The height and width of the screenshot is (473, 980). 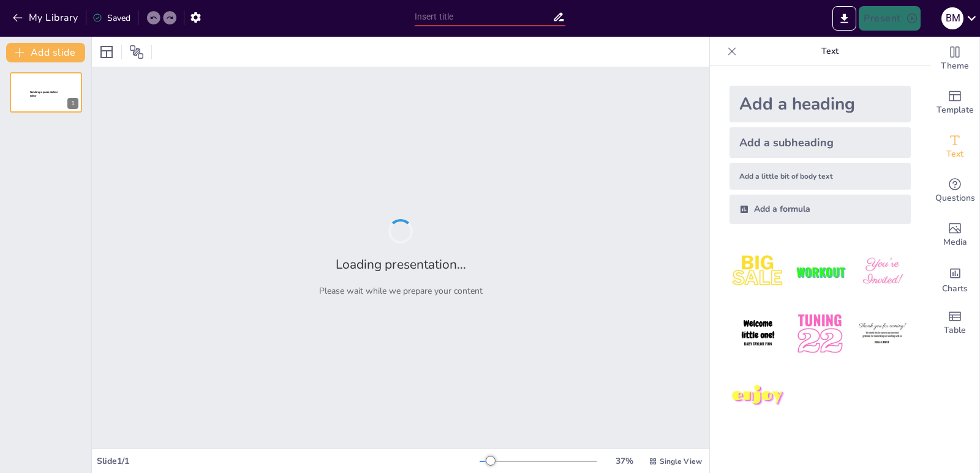 I want to click on button: My Library, so click(x=46, y=18).